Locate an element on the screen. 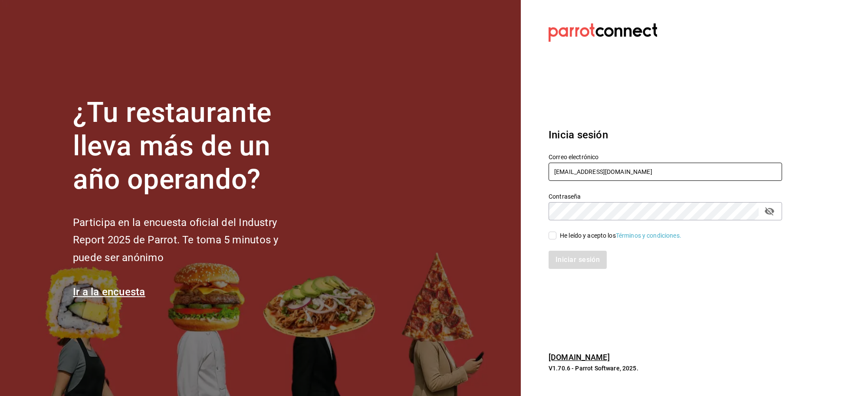 This screenshot has width=868, height=396. p: V1.70.6 - Parrot Software, 2025. is located at coordinates (666, 368).